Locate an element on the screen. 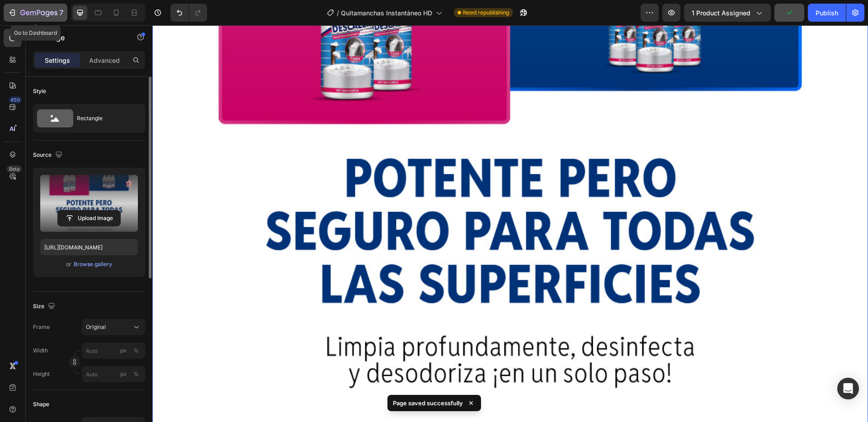 The height and width of the screenshot is (422, 868). label: Width is located at coordinates (40, 351).